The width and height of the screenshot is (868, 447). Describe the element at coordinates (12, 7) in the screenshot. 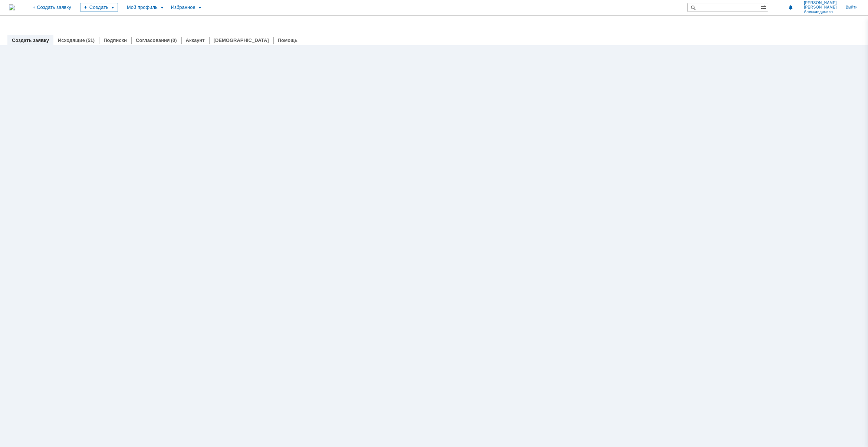

I see `img: logo` at that location.